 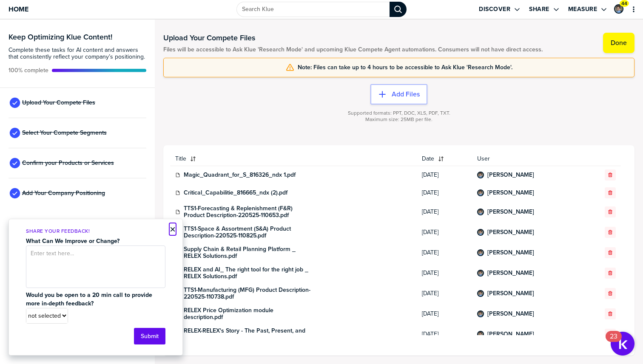 What do you see at coordinates (353, 38) in the screenshot?
I see `h1: Upload Your Compete Files` at bounding box center [353, 38].